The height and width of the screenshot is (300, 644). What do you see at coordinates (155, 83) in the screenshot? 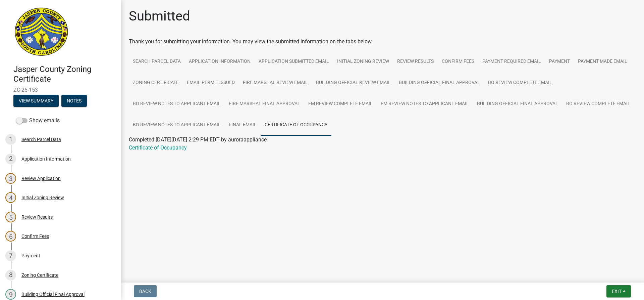
I see `a: Zoning Certificate` at bounding box center [155, 83].